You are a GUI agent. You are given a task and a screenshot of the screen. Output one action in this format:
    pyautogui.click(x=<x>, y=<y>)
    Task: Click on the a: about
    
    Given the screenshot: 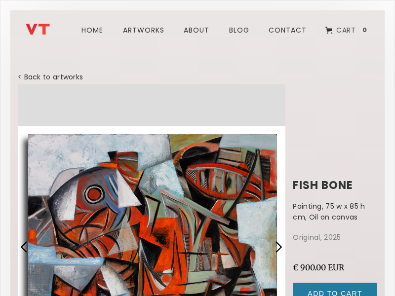 What is the action you would take?
    pyautogui.click(x=196, y=30)
    